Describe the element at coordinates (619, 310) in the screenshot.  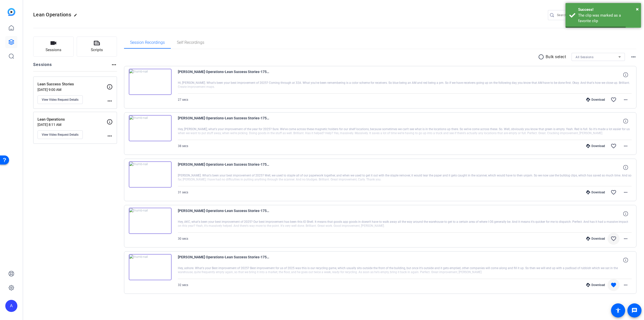
I see `mat-icon: accessibility` at that location.